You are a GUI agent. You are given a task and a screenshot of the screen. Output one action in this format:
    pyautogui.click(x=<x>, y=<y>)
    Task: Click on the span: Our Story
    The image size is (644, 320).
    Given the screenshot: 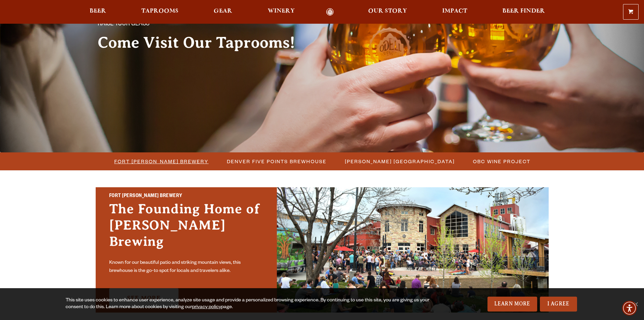 What is the action you would take?
    pyautogui.click(x=387, y=11)
    